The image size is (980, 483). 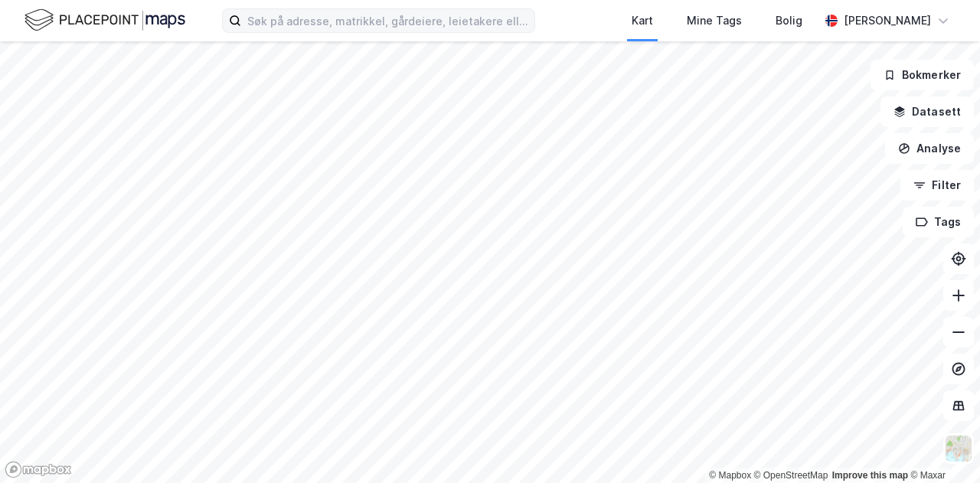 What do you see at coordinates (39, 469) in the screenshot?
I see `a: Mapbox homepage` at bounding box center [39, 469].